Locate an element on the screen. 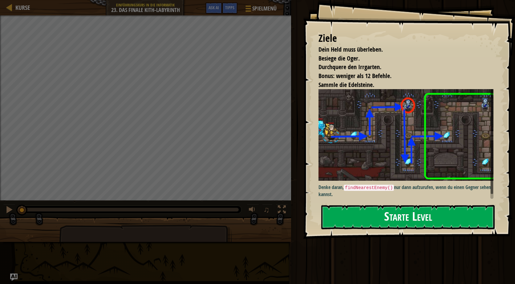 The height and width of the screenshot is (284, 515). li: Besiege die Oger. is located at coordinates (401, 58).